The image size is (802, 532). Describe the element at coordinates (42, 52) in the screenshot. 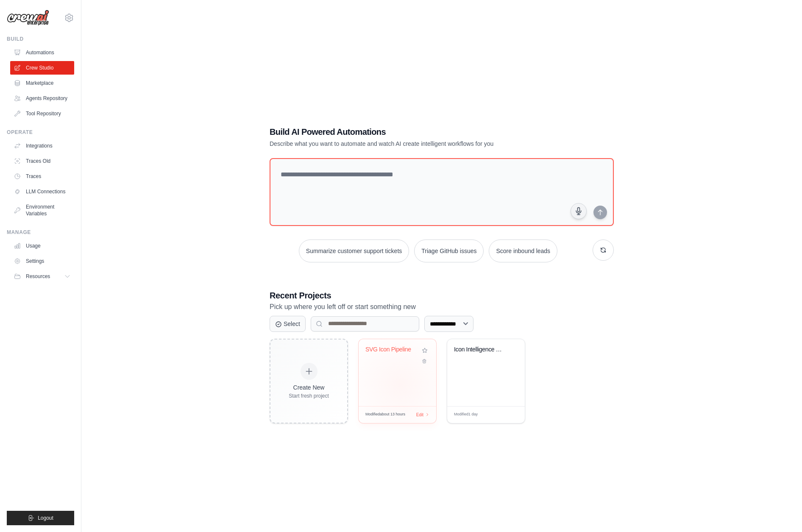

I see `a: Automations` at that location.